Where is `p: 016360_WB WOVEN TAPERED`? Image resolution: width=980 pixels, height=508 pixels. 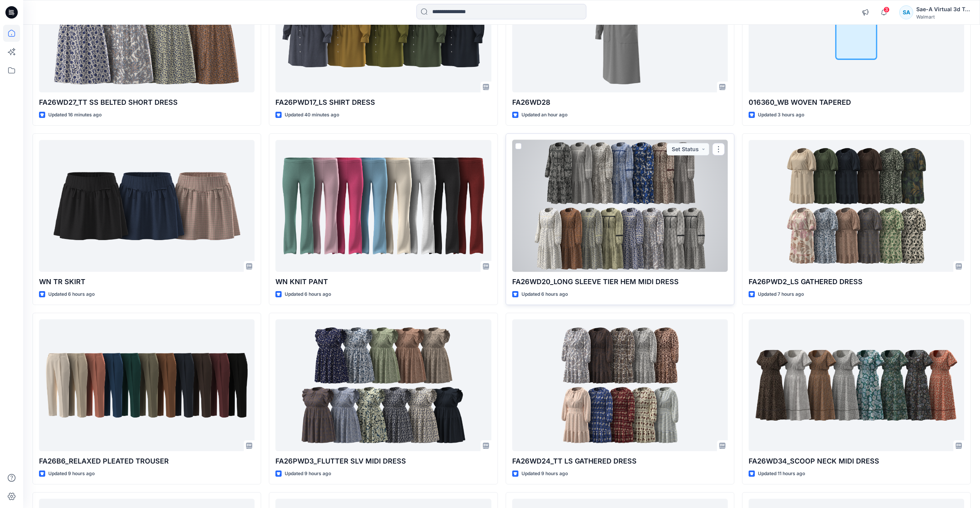
p: 016360_WB WOVEN TAPERED is located at coordinates (857, 102).